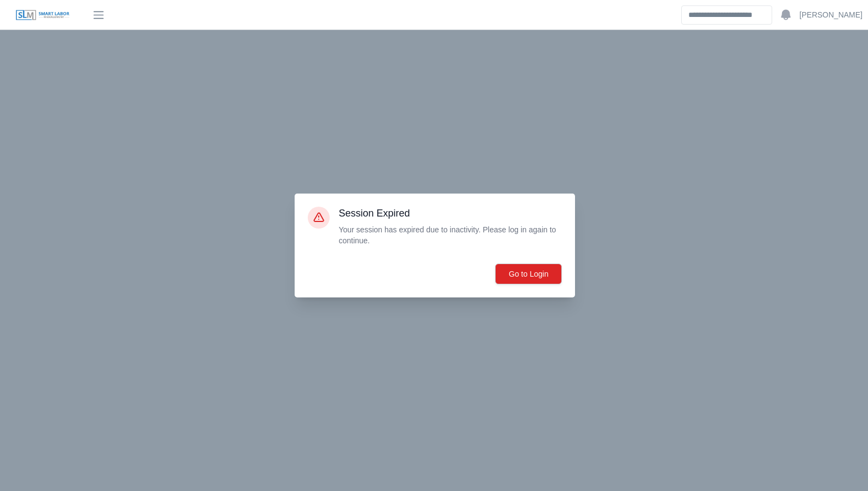 This screenshot has width=868, height=491. I want to click on img: SLM Logo, so click(43, 15).